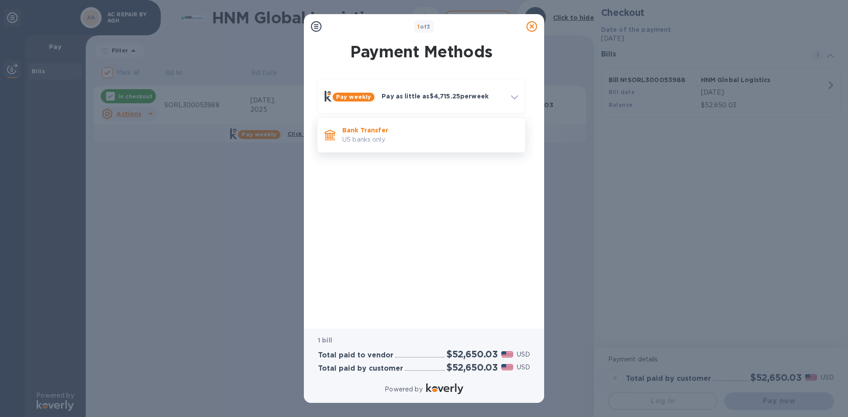  Describe the element at coordinates (445, 389) in the screenshot. I see `img: Logo` at that location.